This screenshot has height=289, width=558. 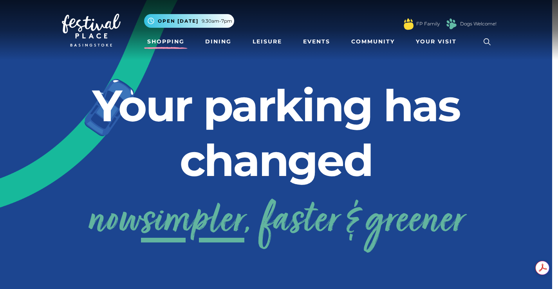 What do you see at coordinates (91, 30) in the screenshot?
I see `img: Festival Place Logo` at bounding box center [91, 30].